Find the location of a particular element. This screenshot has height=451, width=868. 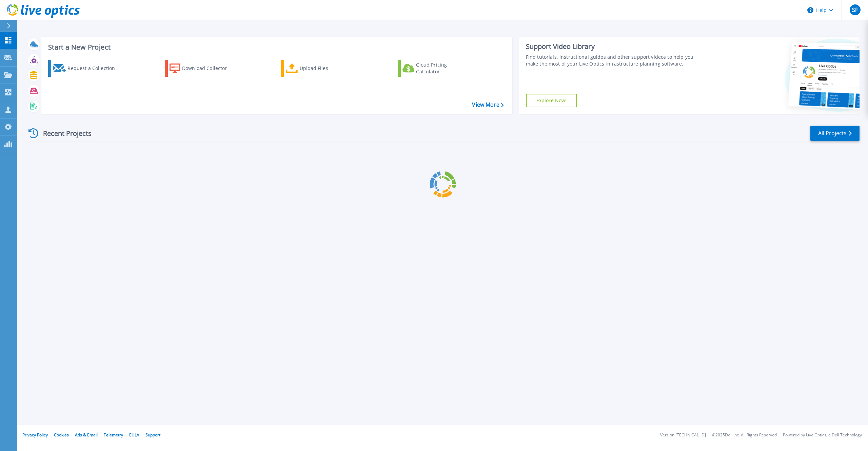

li: © 2025 Dell Inc. All Rights Reserved is located at coordinates (744, 435).